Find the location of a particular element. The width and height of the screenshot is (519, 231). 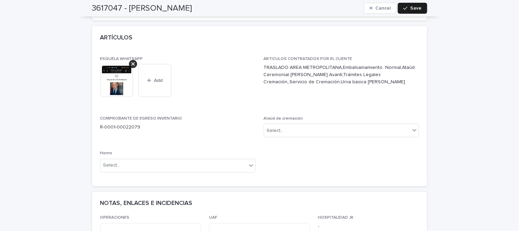

span: HOSPITALIDAD JK is located at coordinates (336, 218).